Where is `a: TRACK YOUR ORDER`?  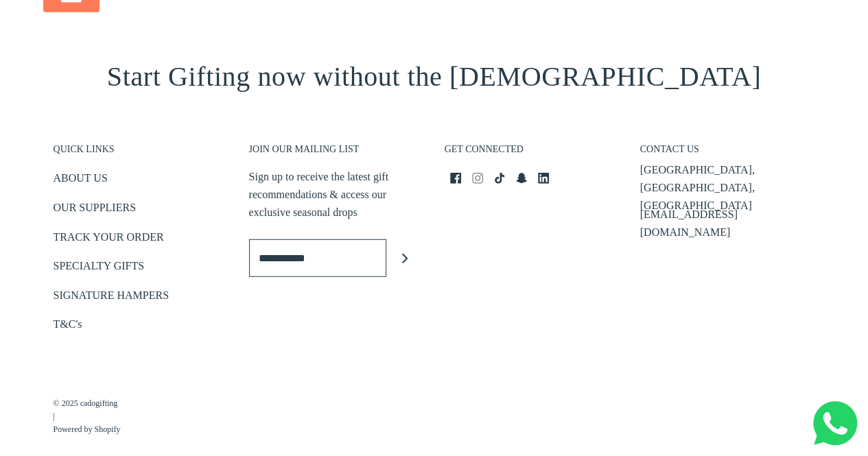
a: TRACK YOUR ORDER is located at coordinates (109, 239).